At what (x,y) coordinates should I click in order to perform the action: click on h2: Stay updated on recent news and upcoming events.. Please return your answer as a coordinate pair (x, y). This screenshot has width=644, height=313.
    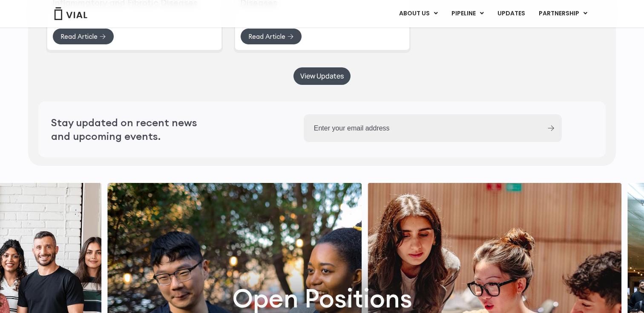
    Looking at the image, I should click on (134, 129).